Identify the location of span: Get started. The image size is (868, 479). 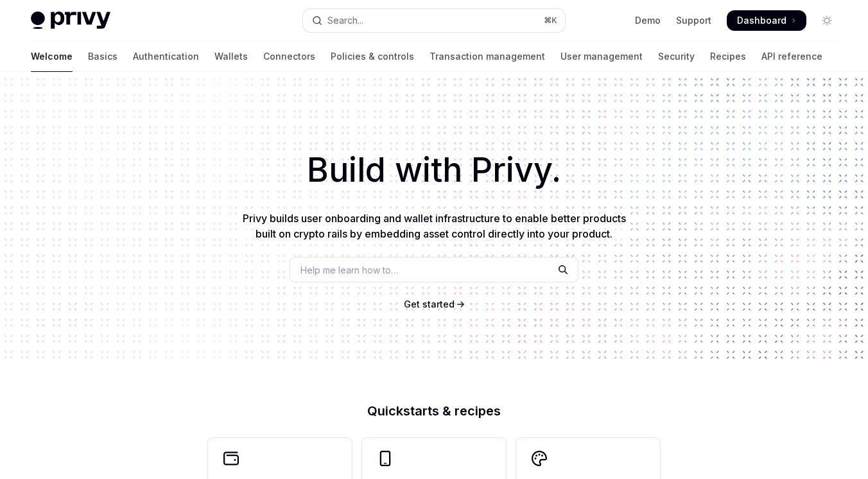
(429, 304).